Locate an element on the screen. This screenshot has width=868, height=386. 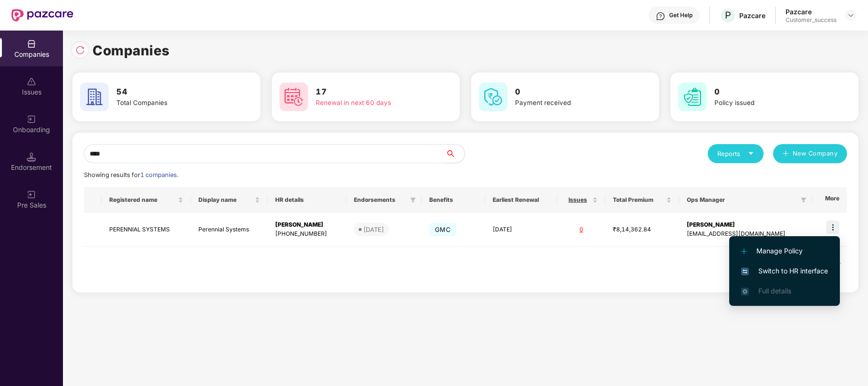
img: icon is located at coordinates (832, 227).